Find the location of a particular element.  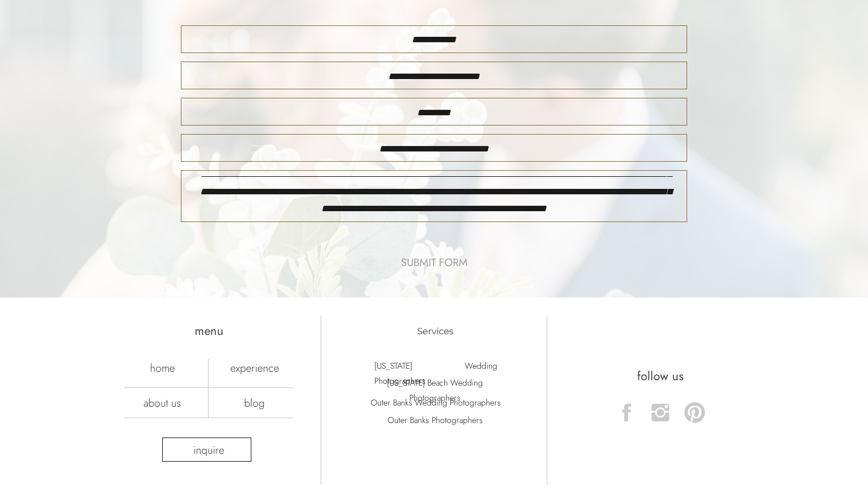

a: Outer Banks Photographers is located at coordinates (435, 419).